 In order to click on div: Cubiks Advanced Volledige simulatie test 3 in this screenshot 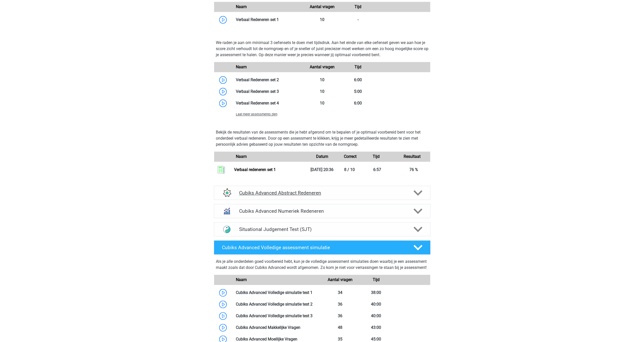, I will do `click(277, 316)`.